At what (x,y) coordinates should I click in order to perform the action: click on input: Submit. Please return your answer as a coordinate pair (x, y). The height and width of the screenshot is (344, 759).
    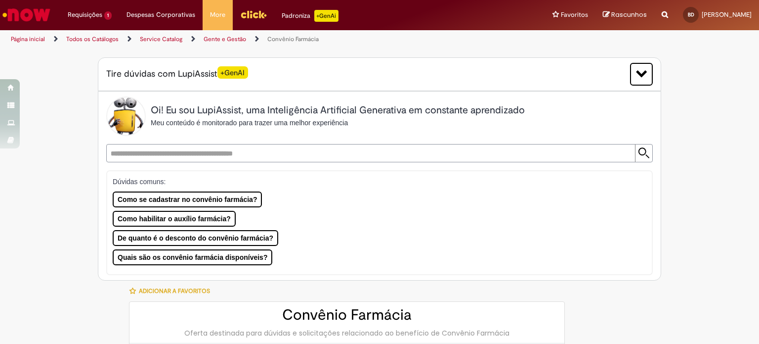
    Looking at the image, I should click on (644, 153).